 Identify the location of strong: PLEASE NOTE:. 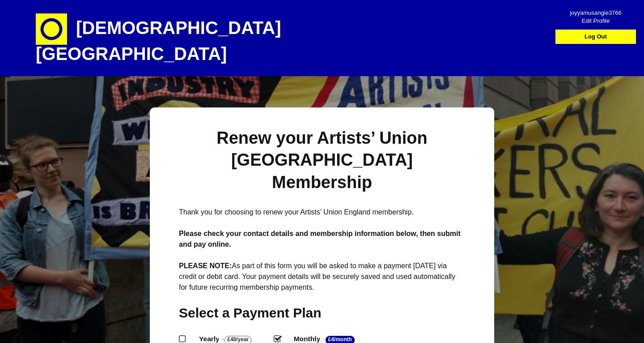
(205, 266).